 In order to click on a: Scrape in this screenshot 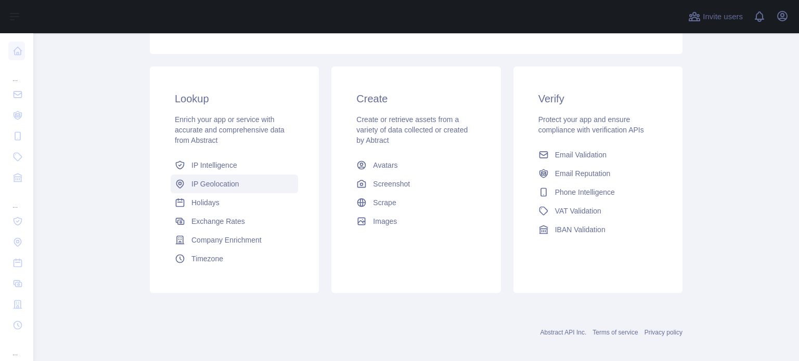, I will do `click(415, 203)`.